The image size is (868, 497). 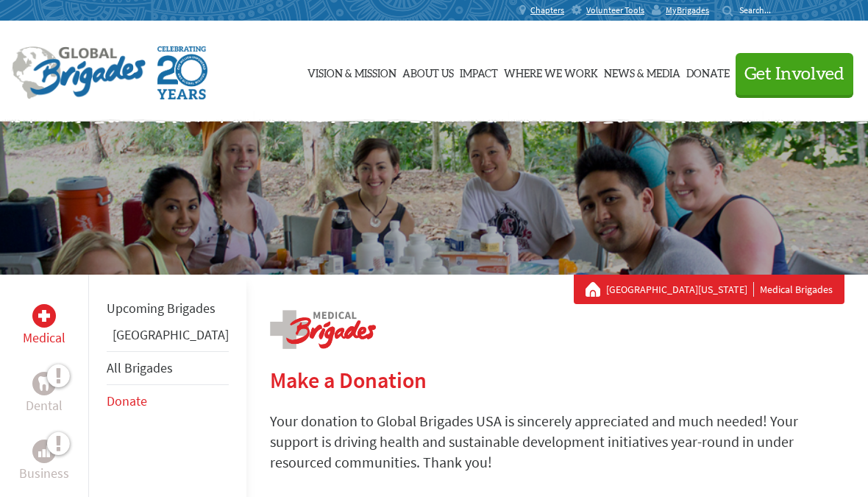 What do you see at coordinates (44, 384) in the screenshot?
I see `div: Dental` at bounding box center [44, 384].